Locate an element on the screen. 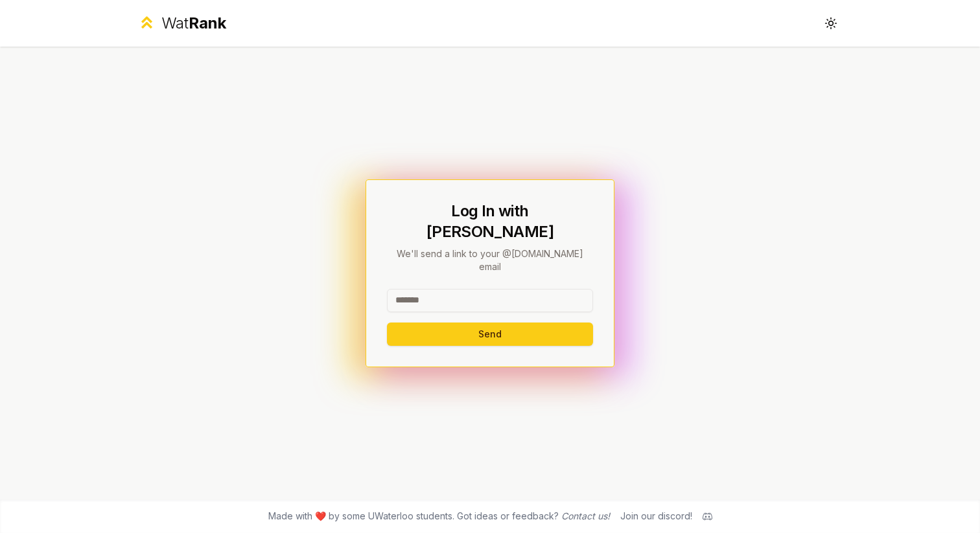  span: Made with ❤️ by some UWaterloo students. Got ideas or feedback? is located at coordinates (439, 516).